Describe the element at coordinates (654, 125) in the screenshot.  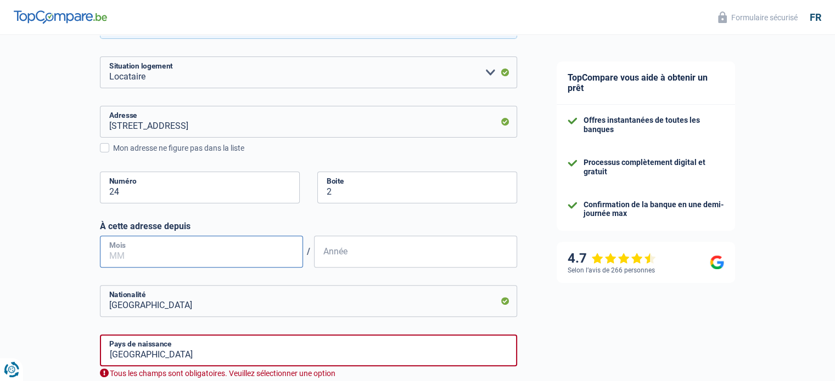
I see `div: Offres instantanées de toutes les banques` at that location.